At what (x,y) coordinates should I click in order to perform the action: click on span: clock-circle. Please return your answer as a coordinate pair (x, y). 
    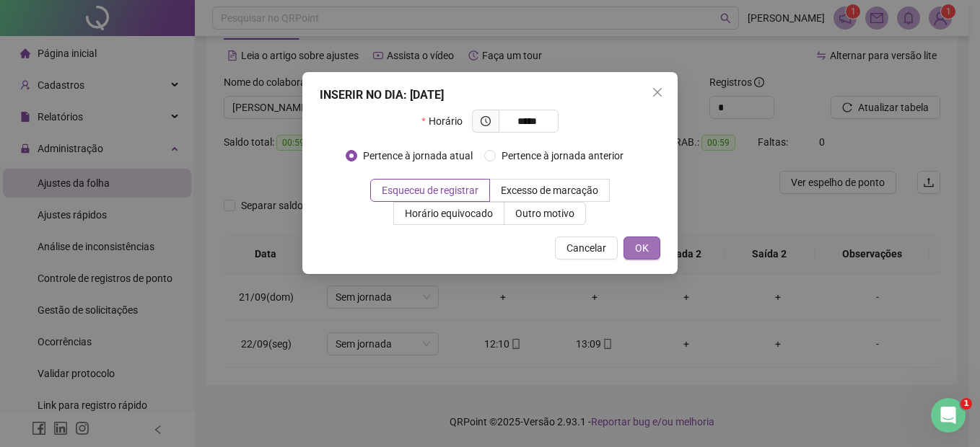
    Looking at the image, I should click on (485, 121).